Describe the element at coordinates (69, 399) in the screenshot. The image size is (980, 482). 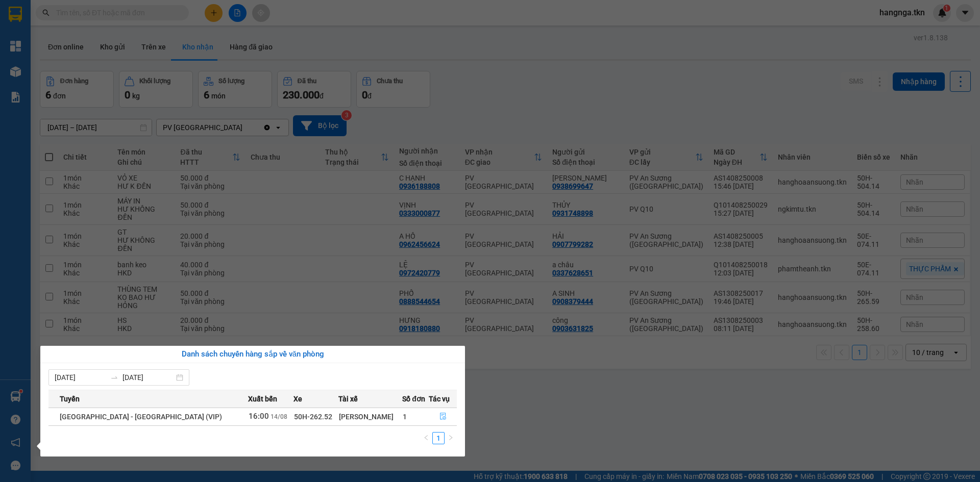
I see `span: Tuyến` at that location.